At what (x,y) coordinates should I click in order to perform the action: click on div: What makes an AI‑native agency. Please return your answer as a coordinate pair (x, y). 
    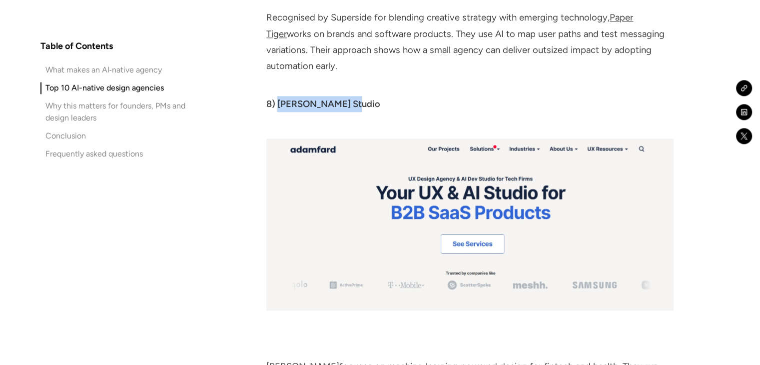
    Looking at the image, I should click on (103, 70).